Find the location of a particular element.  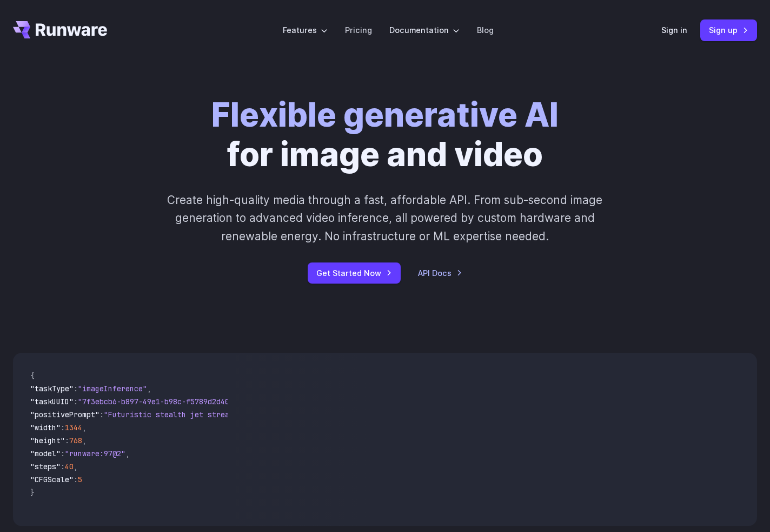

label: Features is located at coordinates (305, 30).